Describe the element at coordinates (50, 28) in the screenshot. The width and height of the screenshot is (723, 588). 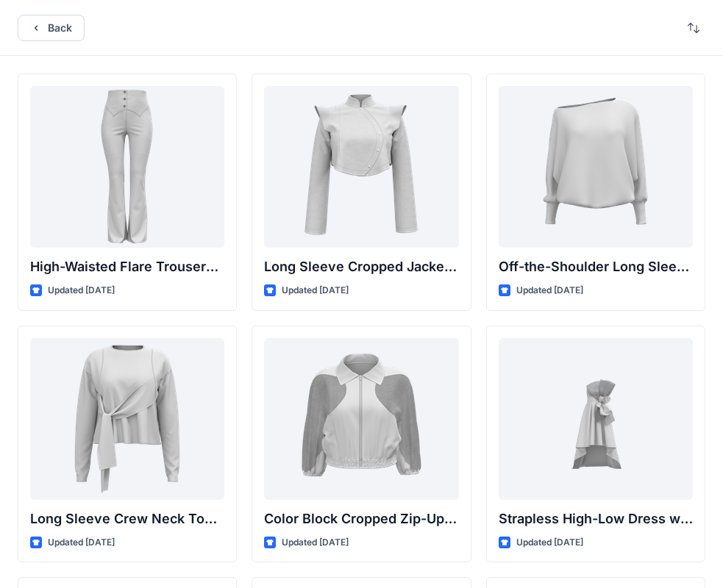
I see `button: Back` at that location.